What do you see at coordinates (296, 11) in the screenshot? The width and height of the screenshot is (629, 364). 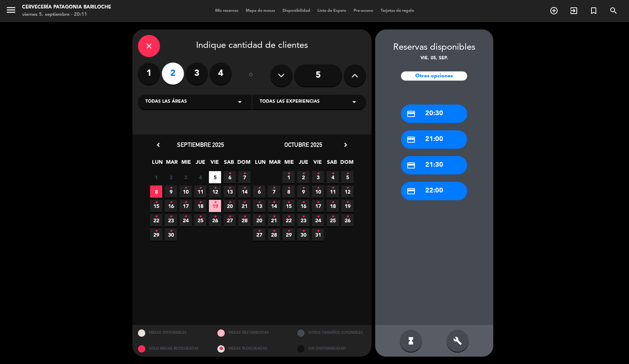 I see `span: Disponibilidad` at bounding box center [296, 11].